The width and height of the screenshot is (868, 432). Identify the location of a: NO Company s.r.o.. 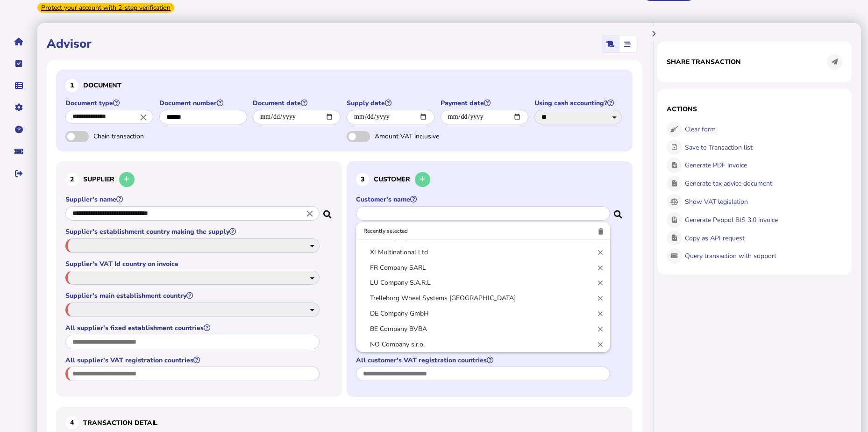
(484, 344).